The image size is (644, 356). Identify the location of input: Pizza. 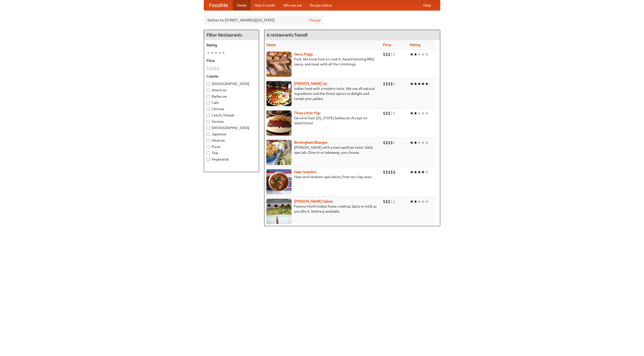
(208, 147).